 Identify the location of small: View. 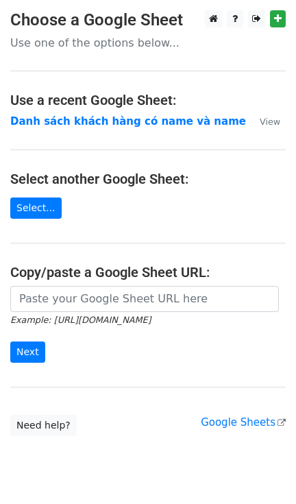
(270, 121).